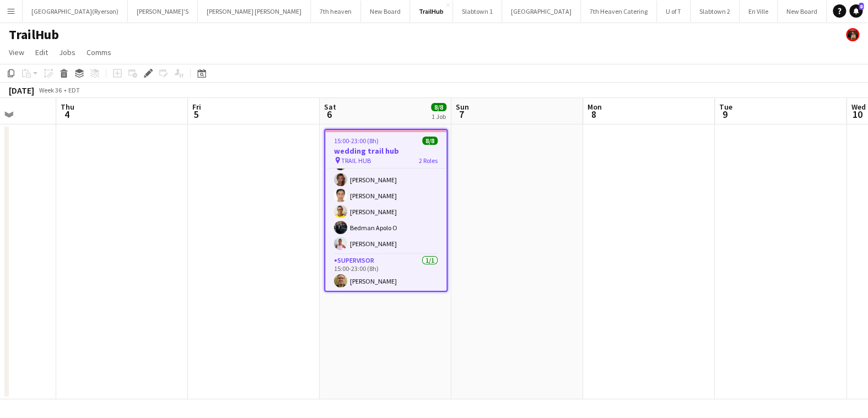 This screenshot has height=418, width=868. Describe the element at coordinates (41, 52) in the screenshot. I see `span: Edit` at that location.